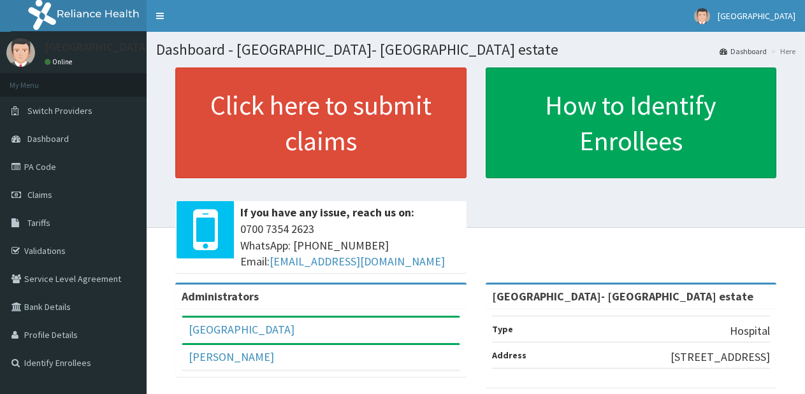 The height and width of the screenshot is (394, 805). Describe the element at coordinates (320, 123) in the screenshot. I see `a: Click here to submit claims` at that location.